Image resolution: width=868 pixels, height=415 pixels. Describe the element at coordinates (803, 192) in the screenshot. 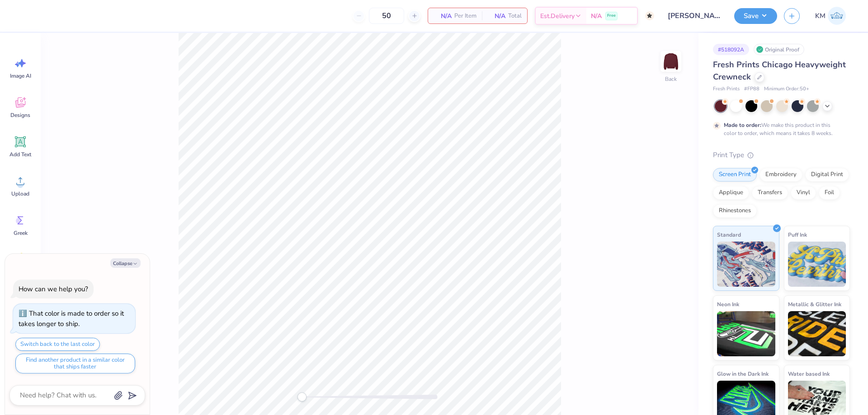

I see `div: Vinyl` at that location.